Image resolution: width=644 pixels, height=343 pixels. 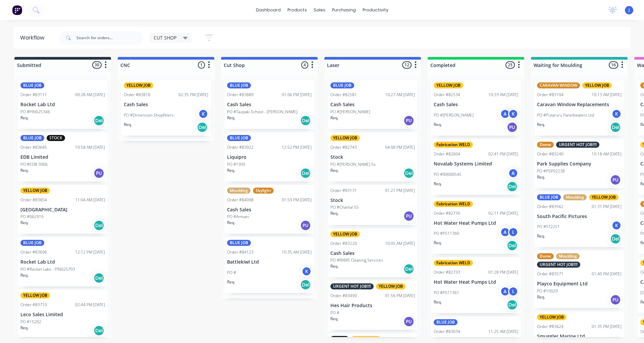 I want to click on p: Park Supplies Company, so click(x=579, y=164).